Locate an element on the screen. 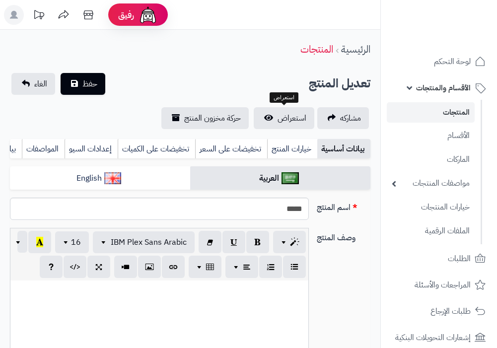  a: الطلبات is located at coordinates (439, 259).